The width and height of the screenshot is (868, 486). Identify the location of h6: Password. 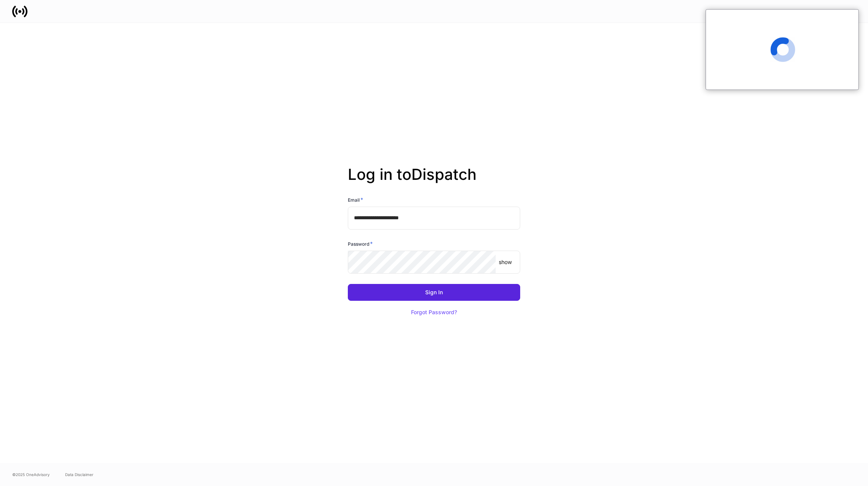
(360, 244).